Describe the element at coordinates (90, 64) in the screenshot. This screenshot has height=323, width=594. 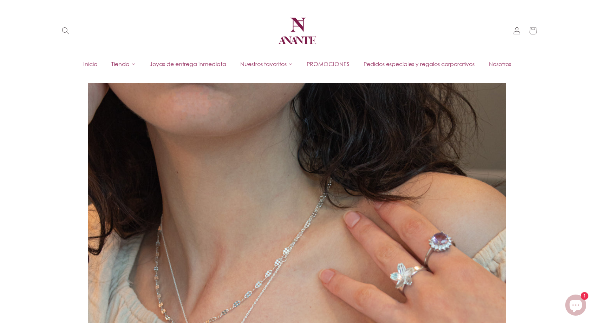
I see `a: Inicio` at that location.